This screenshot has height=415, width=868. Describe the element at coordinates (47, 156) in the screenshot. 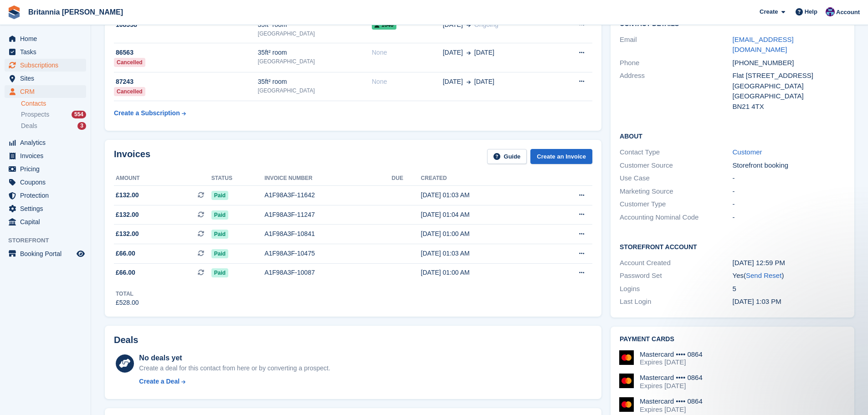

I see `span: Invoices` at that location.